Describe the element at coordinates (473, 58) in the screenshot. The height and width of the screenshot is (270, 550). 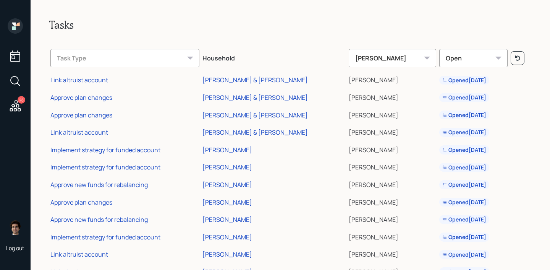
I see `div: Open` at that location.